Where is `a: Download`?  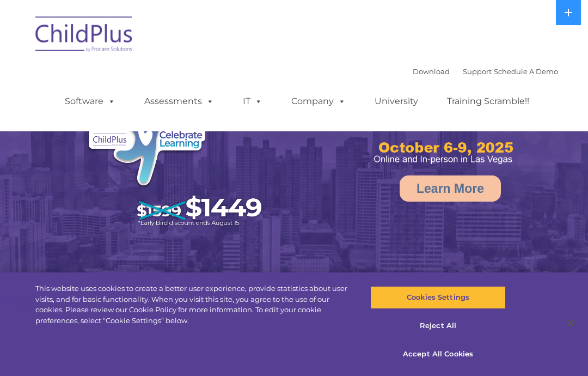
a: Download is located at coordinates (432, 71).